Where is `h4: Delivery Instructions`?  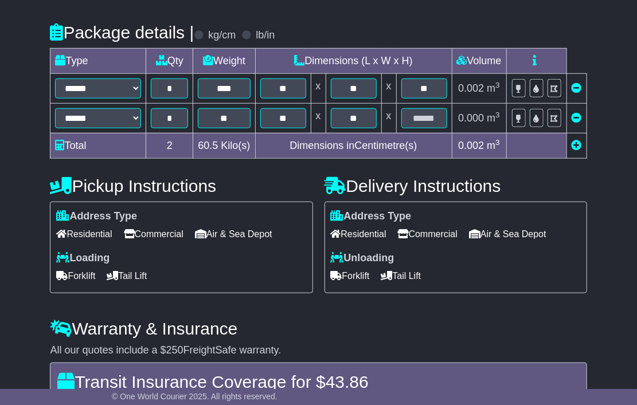
h4: Delivery Instructions is located at coordinates (455, 186).